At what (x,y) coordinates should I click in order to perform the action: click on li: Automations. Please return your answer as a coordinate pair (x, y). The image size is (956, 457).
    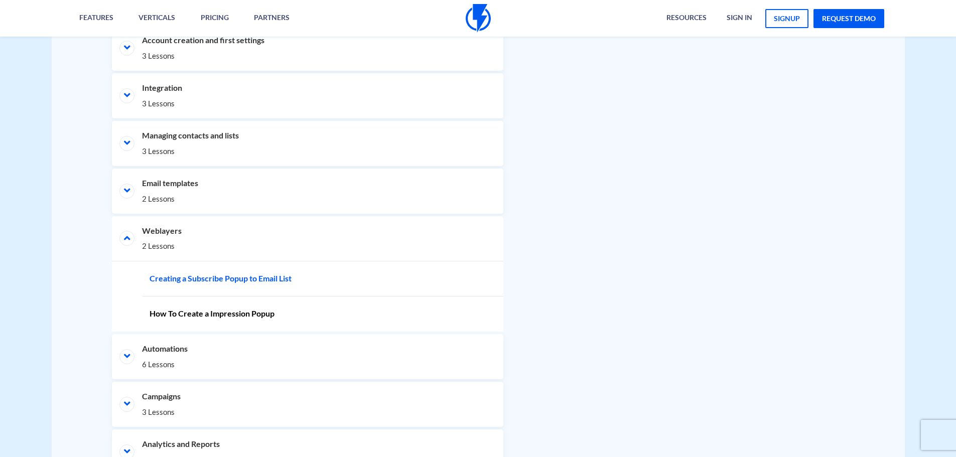
    Looking at the image, I should click on (308, 357).